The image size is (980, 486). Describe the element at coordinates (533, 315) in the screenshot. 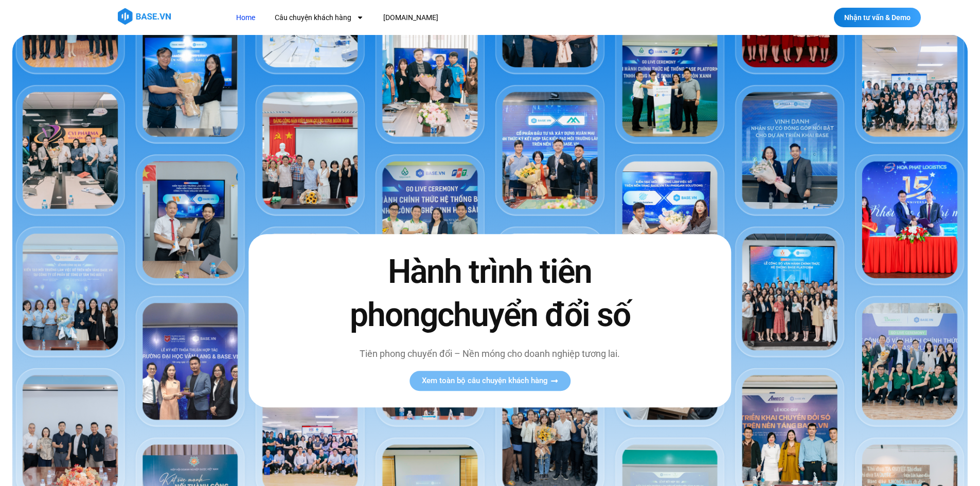

I see `span: chuyển đổi số` at that location.